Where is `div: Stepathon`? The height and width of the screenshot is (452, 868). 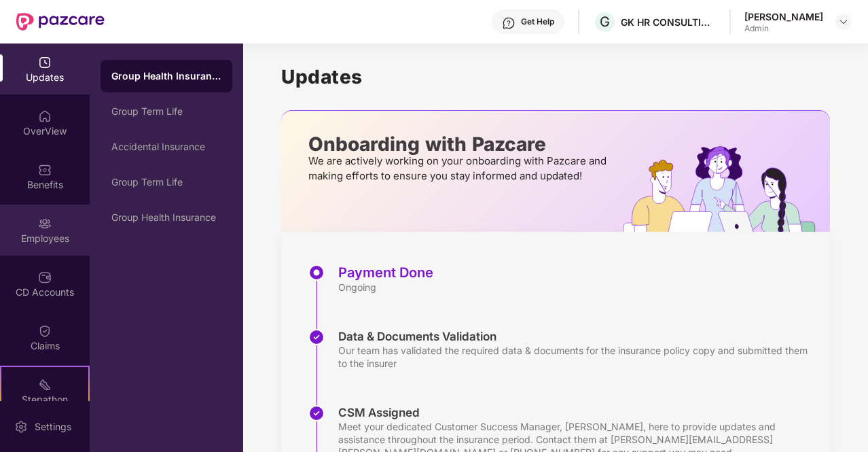
div: Stepathon is located at coordinates (45, 399).